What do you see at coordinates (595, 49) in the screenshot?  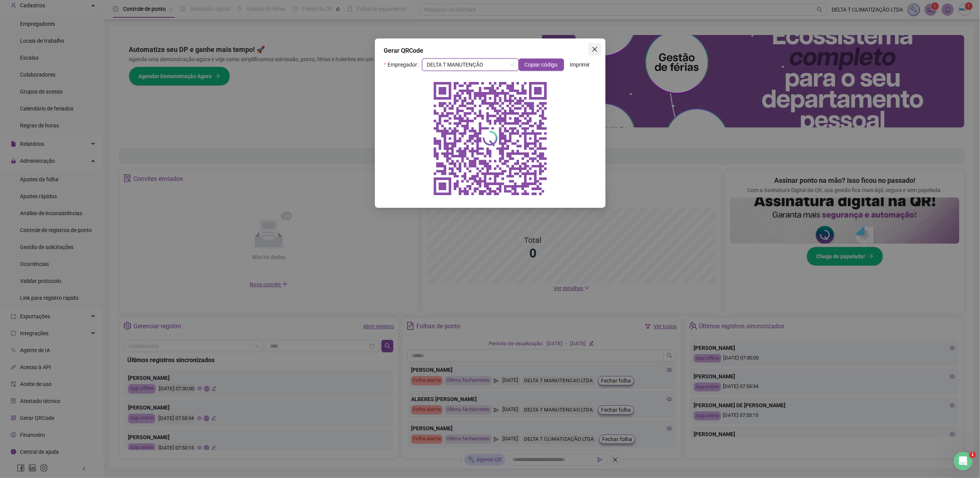 I see `button: Close` at bounding box center [595, 49].